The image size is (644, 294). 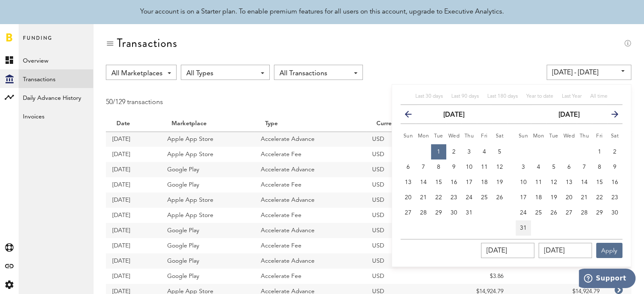 I want to click on th: Currency, so click(x=402, y=124).